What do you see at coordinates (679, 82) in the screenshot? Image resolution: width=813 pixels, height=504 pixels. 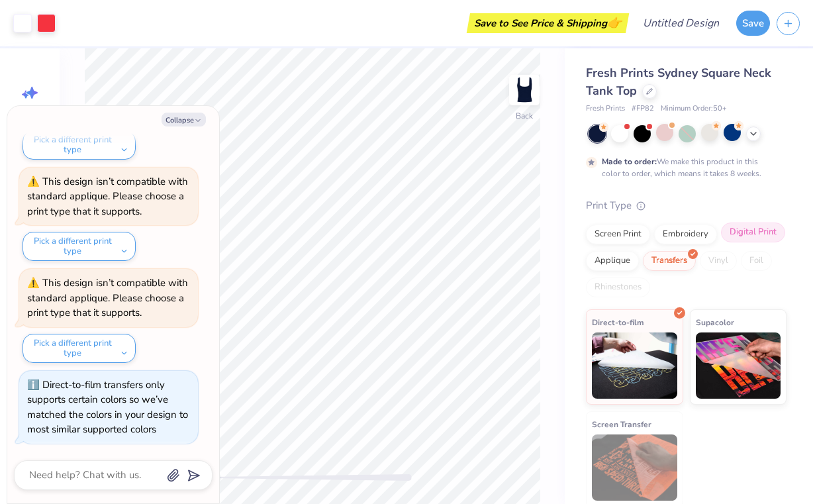 I see `span: Fresh Prints Sydney Square Neck Tank Top` at bounding box center [679, 82].